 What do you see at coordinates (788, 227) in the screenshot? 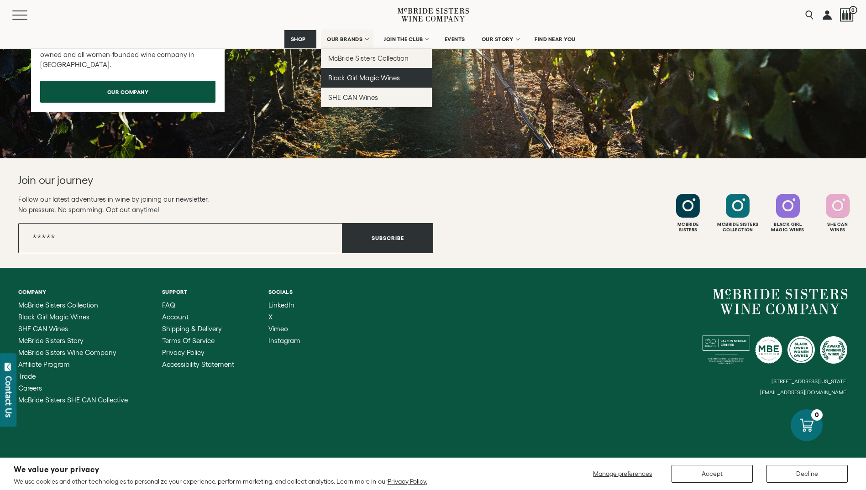
I see `div: Black Girl Magic Wines` at bounding box center [788, 227].